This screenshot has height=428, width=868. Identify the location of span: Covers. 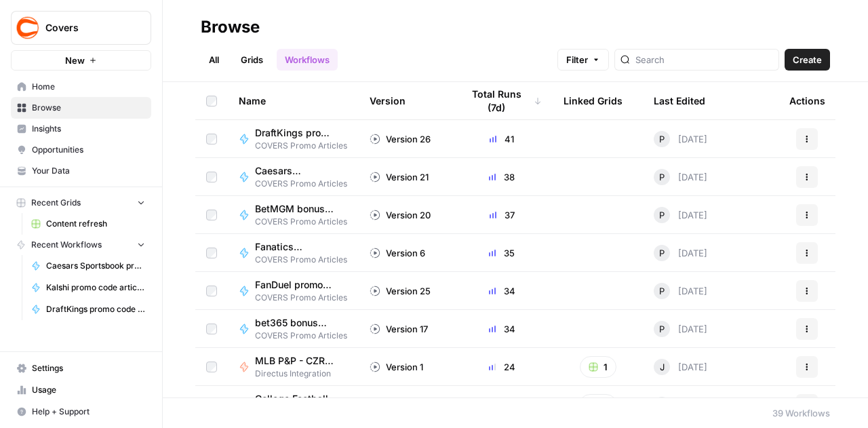
(86, 27).